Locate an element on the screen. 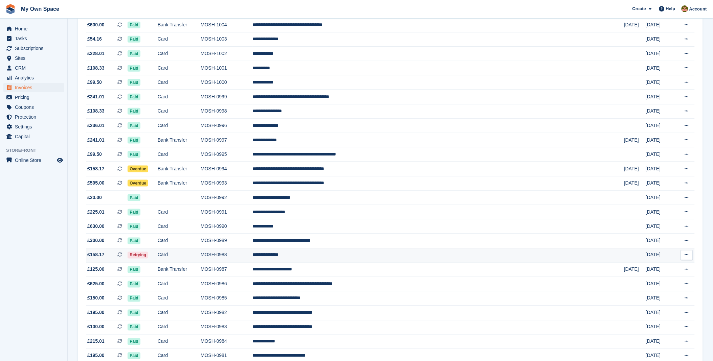 This screenshot has width=713, height=361. span: £54.16 is located at coordinates (94, 39).